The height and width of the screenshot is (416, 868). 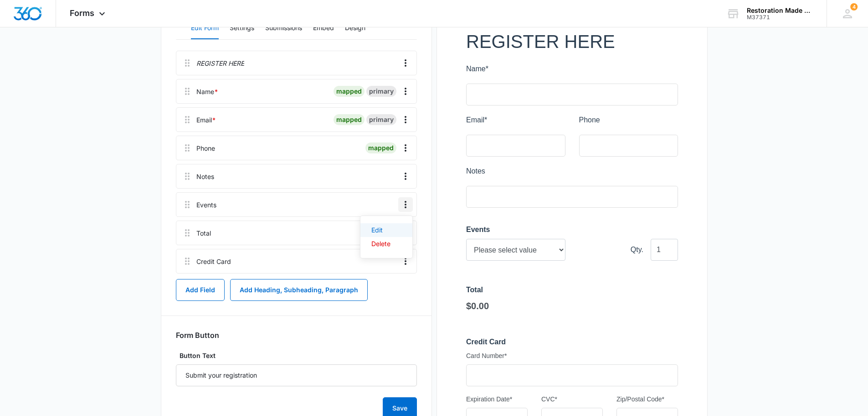 I want to click on div: Name, so click(x=207, y=91).